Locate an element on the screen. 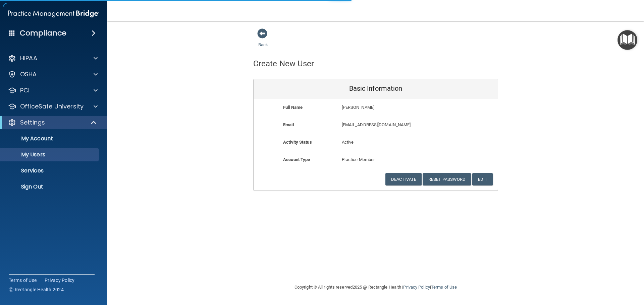 This screenshot has height=305, width=644. a: OfficeSafe University is located at coordinates (53, 106).